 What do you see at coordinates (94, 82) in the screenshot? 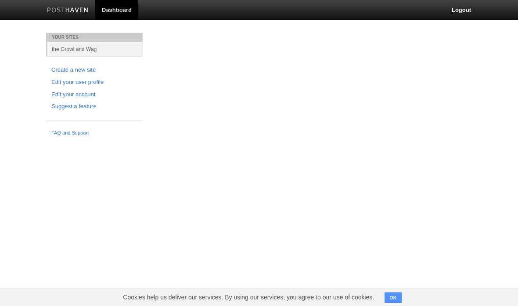
I see `a: Edit your user profile` at bounding box center [94, 82].